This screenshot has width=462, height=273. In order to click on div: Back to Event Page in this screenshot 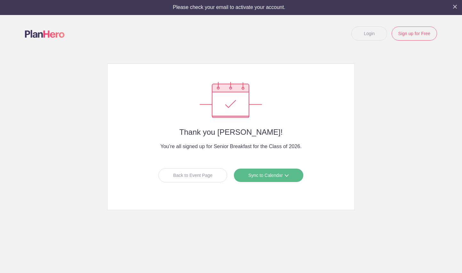, I will do `click(192, 175)`.